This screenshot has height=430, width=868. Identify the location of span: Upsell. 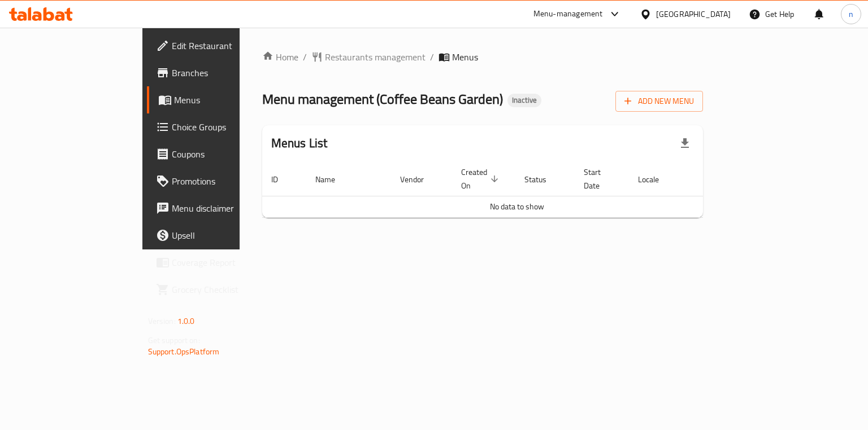
(225, 236).